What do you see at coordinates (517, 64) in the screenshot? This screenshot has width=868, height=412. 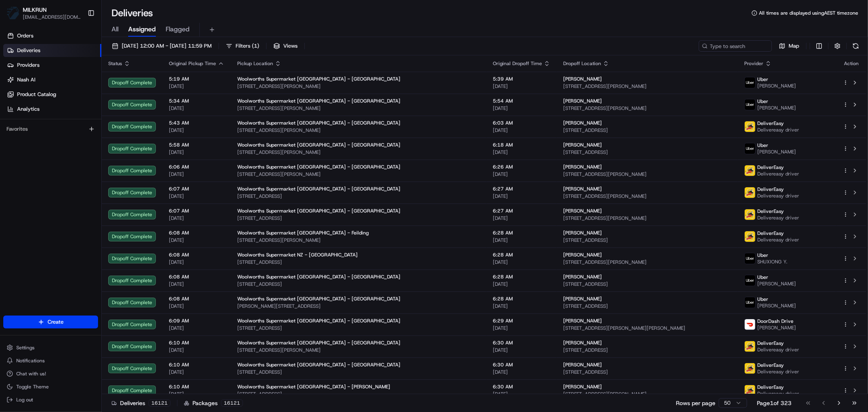 I see `span: Original Dropoff Time` at bounding box center [517, 64].